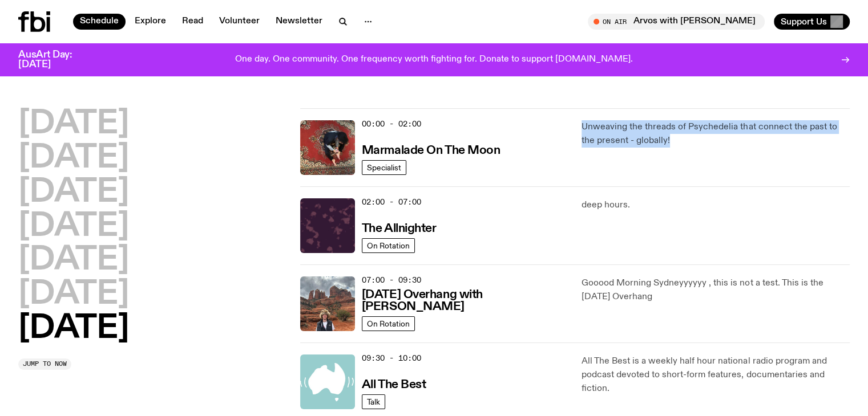  What do you see at coordinates (328, 148) in the screenshot?
I see `img: Tommy - Persian Rug` at bounding box center [328, 148].